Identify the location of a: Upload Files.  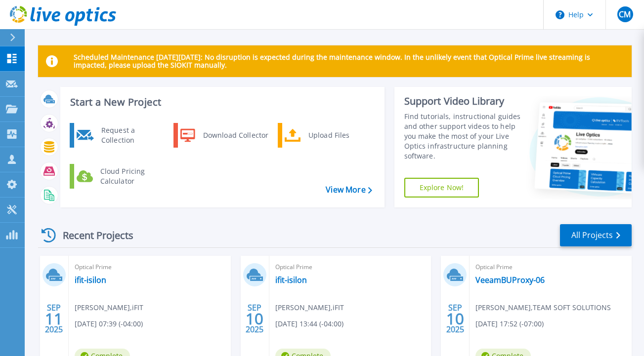
(328, 135).